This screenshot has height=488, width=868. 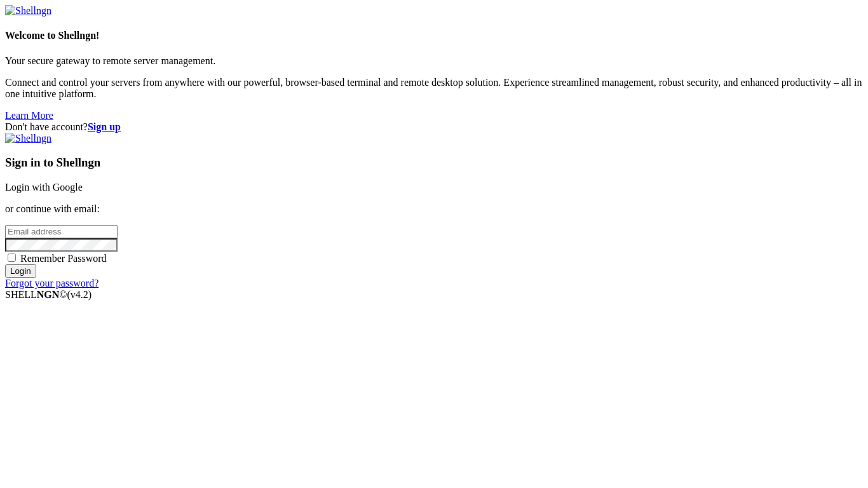 I want to click on h4: Welcome to Shellngn!, so click(x=434, y=35).